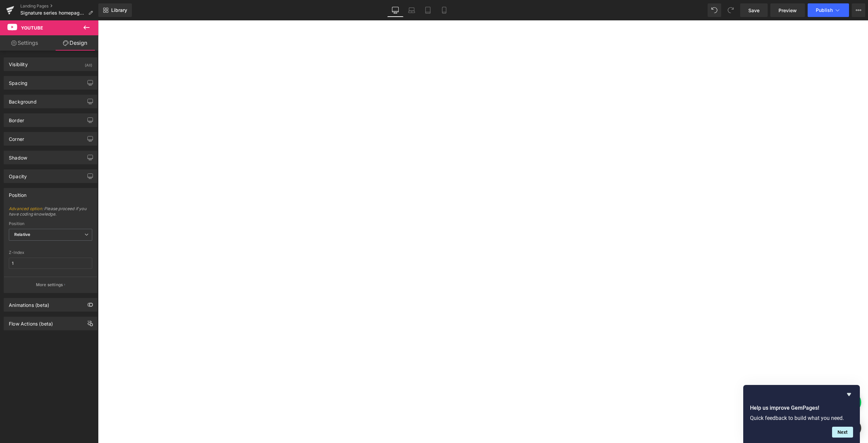 The height and width of the screenshot is (443, 868). I want to click on div: Shadow, so click(18, 156).